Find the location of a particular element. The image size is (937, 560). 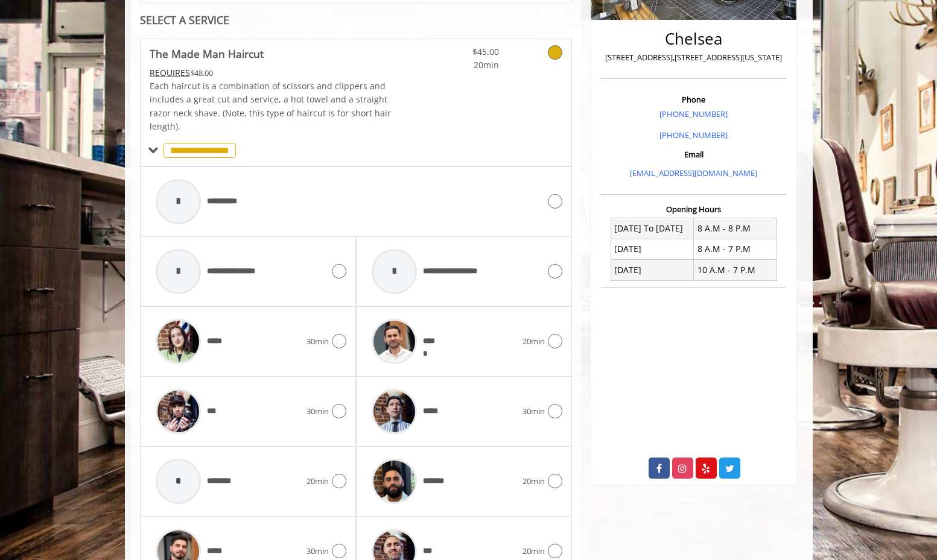

span: Each haircut is a combination of scissors and clippers and includes a great cut and service, a ho... is located at coordinates (270, 106).